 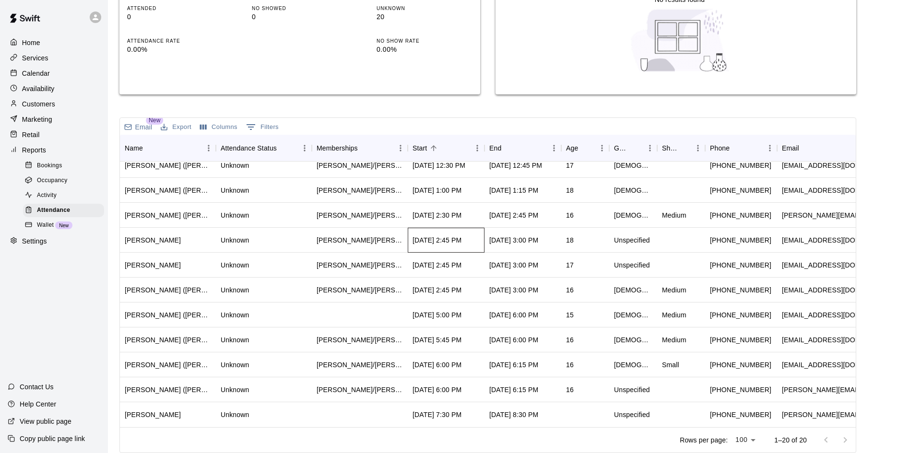 I want to click on p: 20, so click(x=425, y=17).